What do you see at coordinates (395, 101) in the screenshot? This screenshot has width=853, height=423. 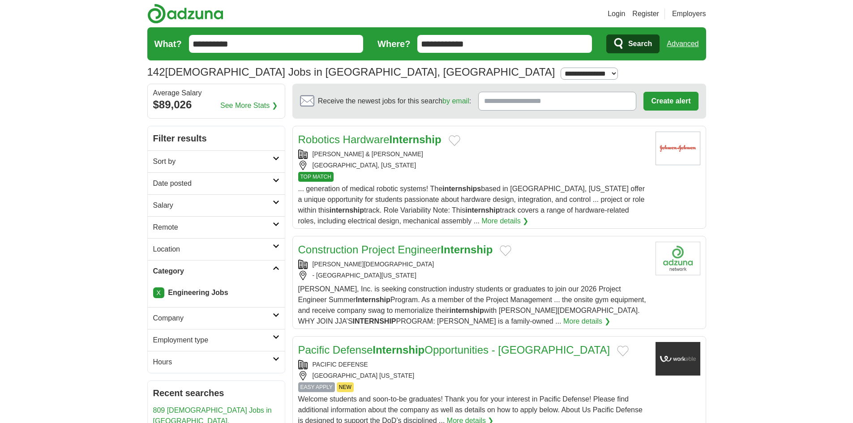 I see `span: Receive the newest jobs for this search :` at bounding box center [395, 101].